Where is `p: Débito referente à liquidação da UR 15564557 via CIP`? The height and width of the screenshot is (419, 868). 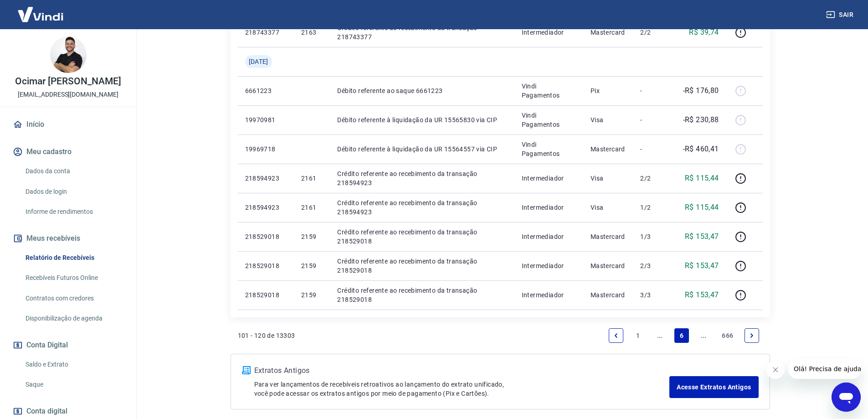 p: Débito referente à liquidação da UR 15564557 via CIP is located at coordinates (422, 149).